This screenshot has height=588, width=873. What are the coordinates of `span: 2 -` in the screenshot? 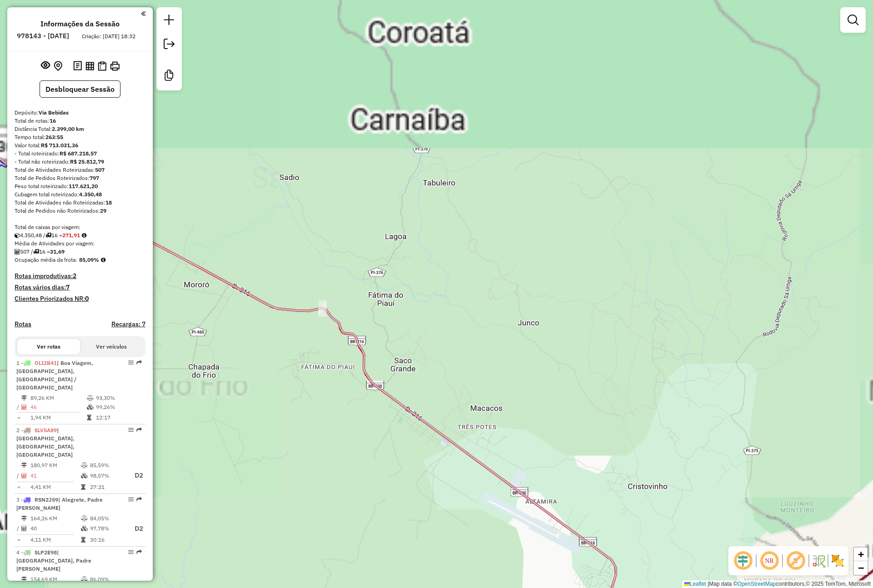 It's located at (46, 442).